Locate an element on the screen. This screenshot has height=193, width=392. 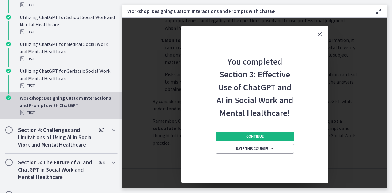
h2: Section 4: Challenges and Limitations of Using AI in Social Work and Mental Healthcare is located at coordinates (55, 137).